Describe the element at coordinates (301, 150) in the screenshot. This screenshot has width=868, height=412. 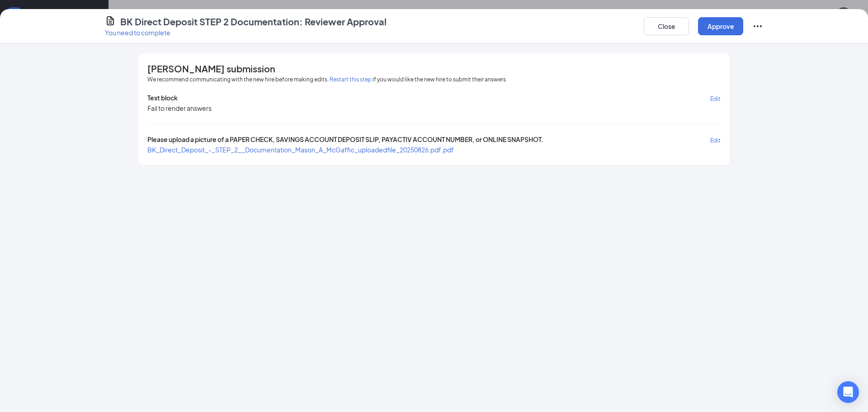
I see `span: BK_Direct_Deposit_-_STEP_2__Documentation_Mason_A_McGaffic_uploadedfile_20250826.pdf.pdf` at that location.